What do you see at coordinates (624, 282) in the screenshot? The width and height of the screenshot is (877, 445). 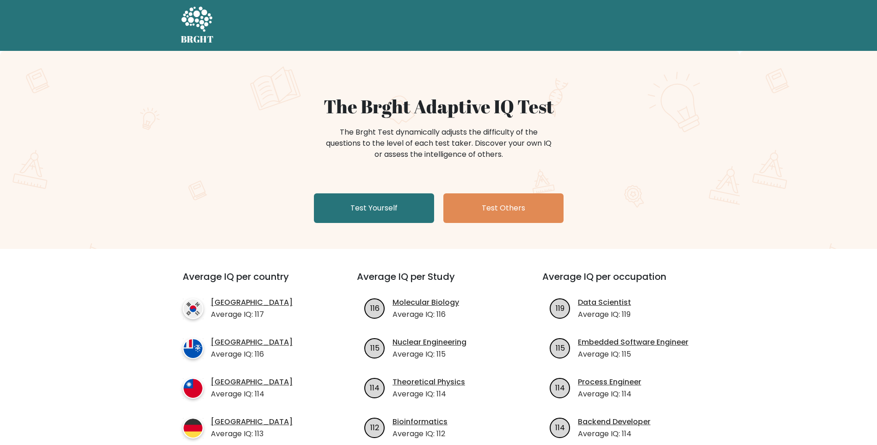 I see `h3: Average IQ per occupation` at bounding box center [624, 282].